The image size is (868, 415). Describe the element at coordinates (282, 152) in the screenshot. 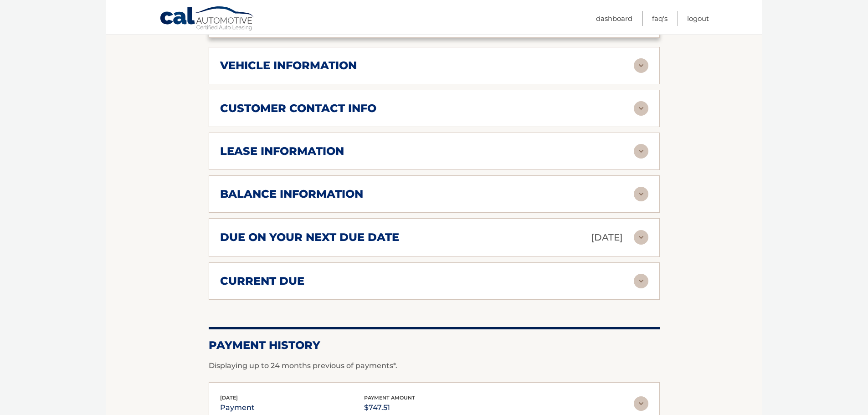

I see `h2: lease information` at that location.